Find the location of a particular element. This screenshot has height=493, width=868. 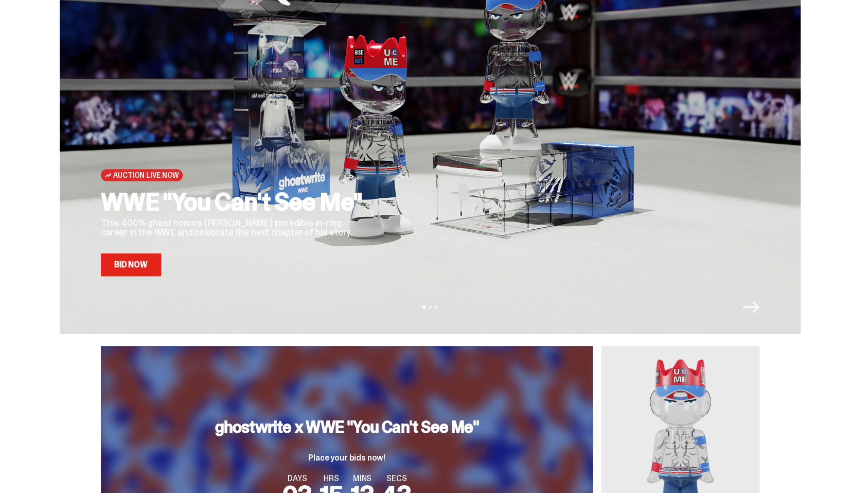

button: View slide 1 is located at coordinates (424, 307).